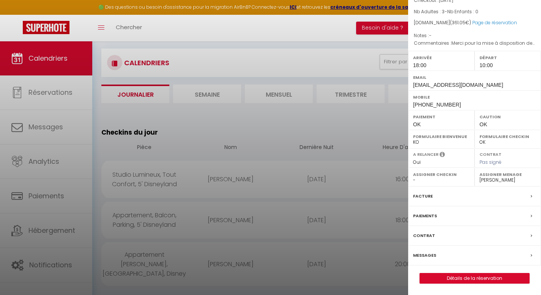 This screenshot has width=541, height=295. What do you see at coordinates (463, 11) in the screenshot?
I see `span: Nb Enfants : 0` at bounding box center [463, 11].